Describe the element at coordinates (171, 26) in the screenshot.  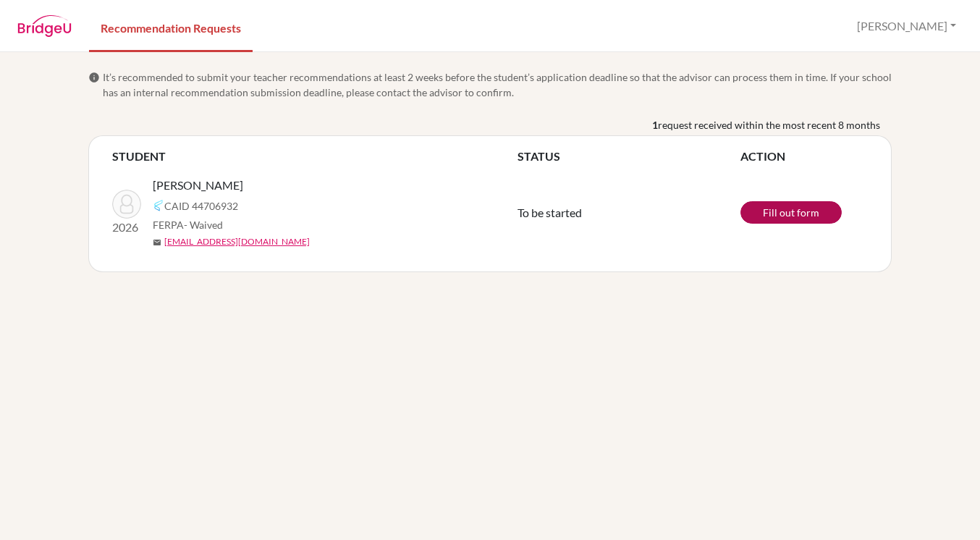
I see `a: Recommendation Requests` at that location.